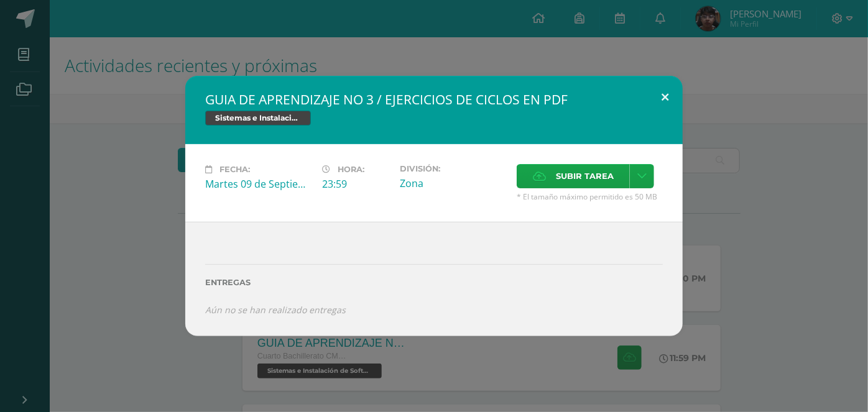 This screenshot has height=412, width=868. What do you see at coordinates (259, 184) in the screenshot?
I see `div: Martes 09 de Septiembre` at bounding box center [259, 184].